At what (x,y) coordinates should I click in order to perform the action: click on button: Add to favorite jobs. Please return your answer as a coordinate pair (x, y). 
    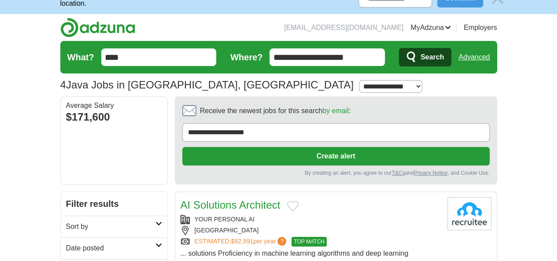
    Looking at the image, I should click on (293, 206).